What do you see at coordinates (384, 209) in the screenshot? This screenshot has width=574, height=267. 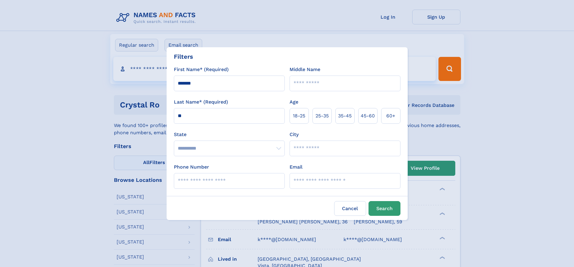 I see `button: Search` at bounding box center [384, 209].